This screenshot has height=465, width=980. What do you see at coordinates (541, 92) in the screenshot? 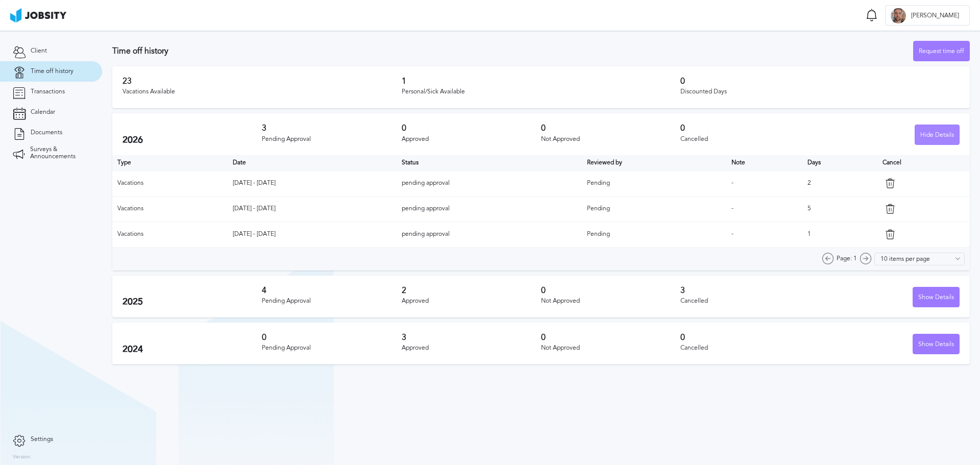
I see `div: Personal/Sick Available` at bounding box center [541, 92].